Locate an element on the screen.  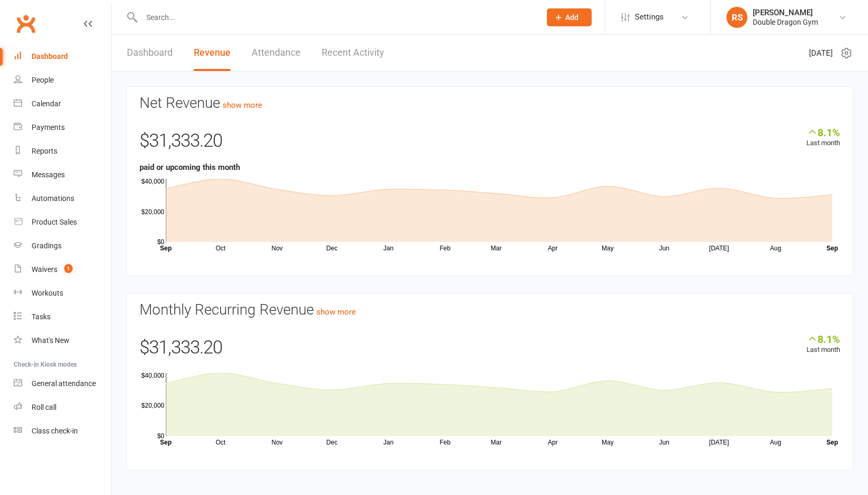
a: Messages is located at coordinates (62, 175).